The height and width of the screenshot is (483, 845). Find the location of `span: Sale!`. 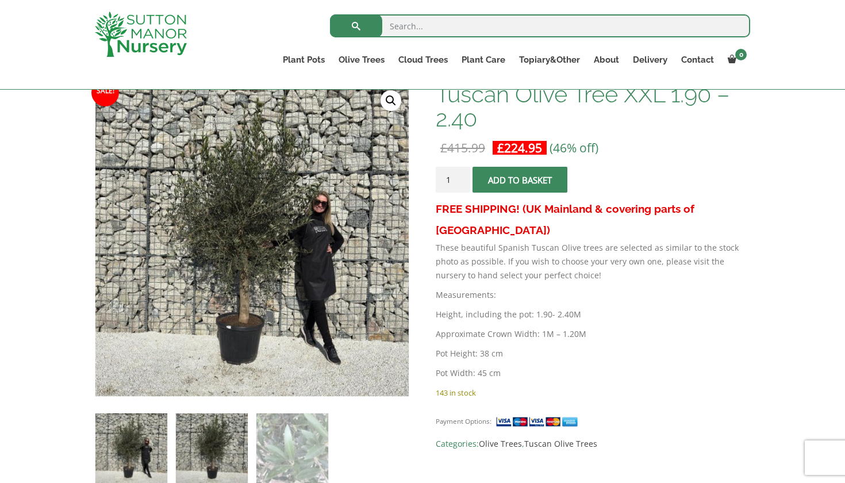

span: Sale! is located at coordinates (105, 93).